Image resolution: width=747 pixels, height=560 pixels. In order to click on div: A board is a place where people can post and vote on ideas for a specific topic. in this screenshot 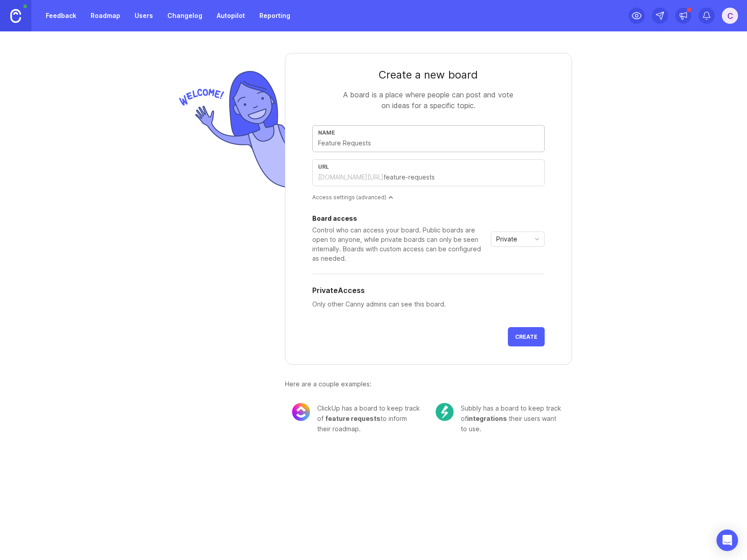, I will do `click(429, 100)`.